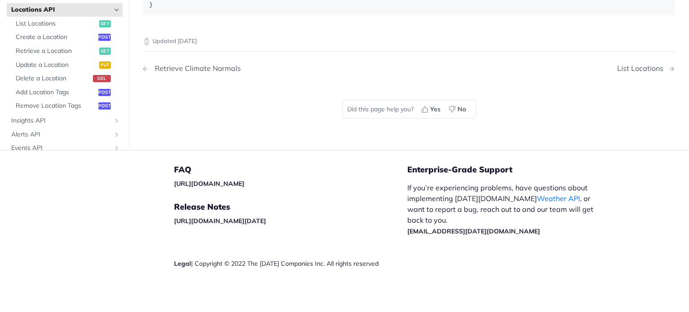 Image resolution: width=689 pixels, height=312 pixels. Describe the element at coordinates (117, 135) in the screenshot. I see `button: Show subpages for Alerts API` at that location.